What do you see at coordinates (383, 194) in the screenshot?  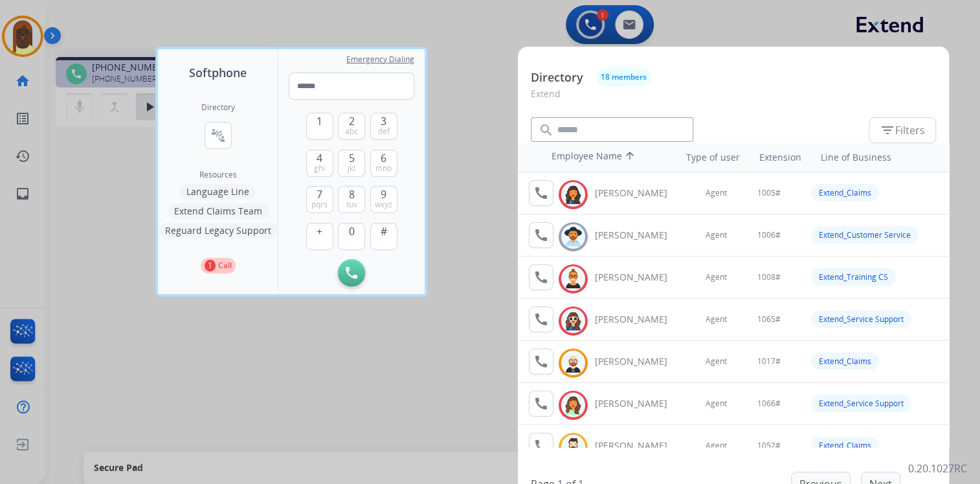 I see `span: 9` at bounding box center [383, 194].